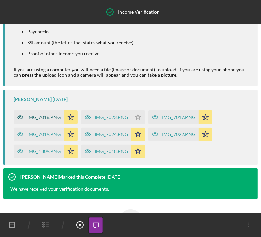 Image resolution: width=261 pixels, height=237 pixels. Describe the element at coordinates (44, 117) in the screenshot. I see `div: IMG_7016.PNG` at that location.